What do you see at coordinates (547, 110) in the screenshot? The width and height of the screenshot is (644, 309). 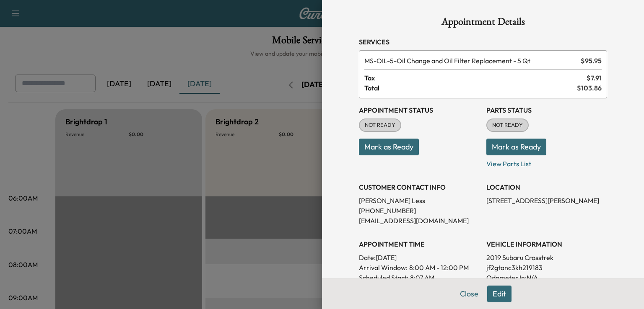 I see `h3: Parts Status` at bounding box center [547, 110].